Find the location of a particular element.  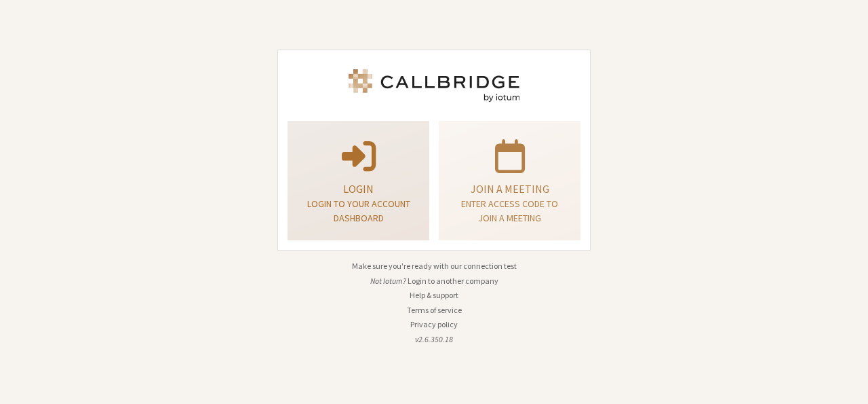

p: Login to your account dashboard is located at coordinates (358, 211).